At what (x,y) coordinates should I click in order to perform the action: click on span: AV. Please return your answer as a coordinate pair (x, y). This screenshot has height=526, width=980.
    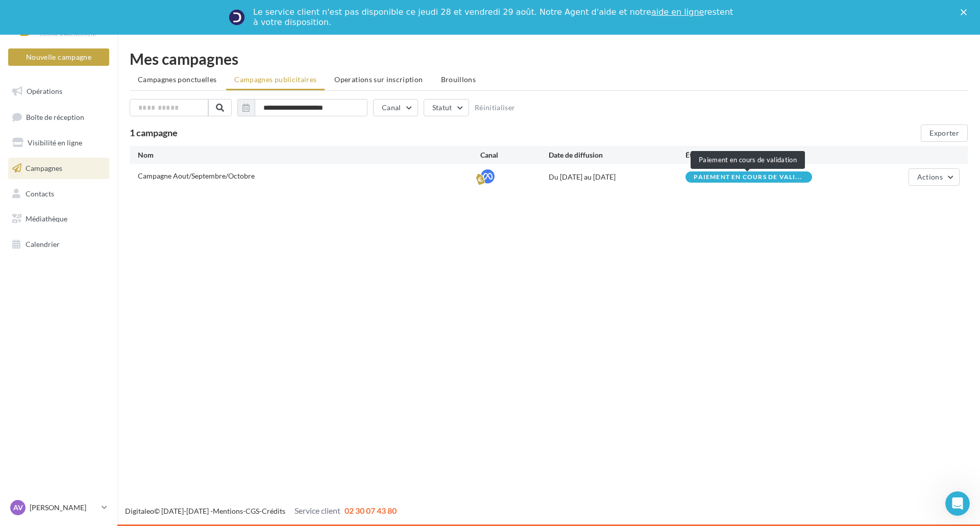
    Looking at the image, I should click on (18, 508).